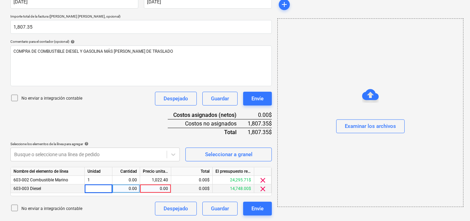  Describe the element at coordinates (233, 189) in the screenshot. I see `div: 14,748.00$` at that location.